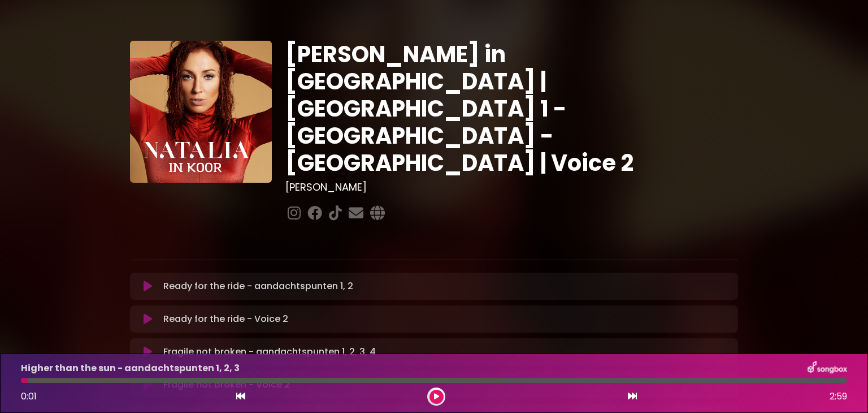 The height and width of the screenshot is (413, 868). What do you see at coordinates (269, 351) in the screenshot?
I see `p: Fragile not broken - aandachtspunten 1, 2, 3, 4` at bounding box center [269, 351].